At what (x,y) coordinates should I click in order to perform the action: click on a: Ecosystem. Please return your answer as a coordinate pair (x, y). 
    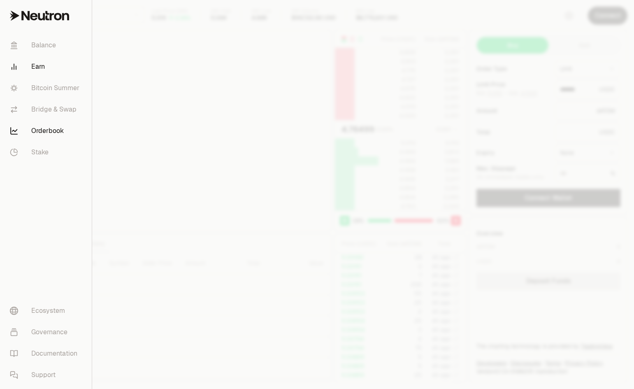
    Looking at the image, I should click on (46, 311).